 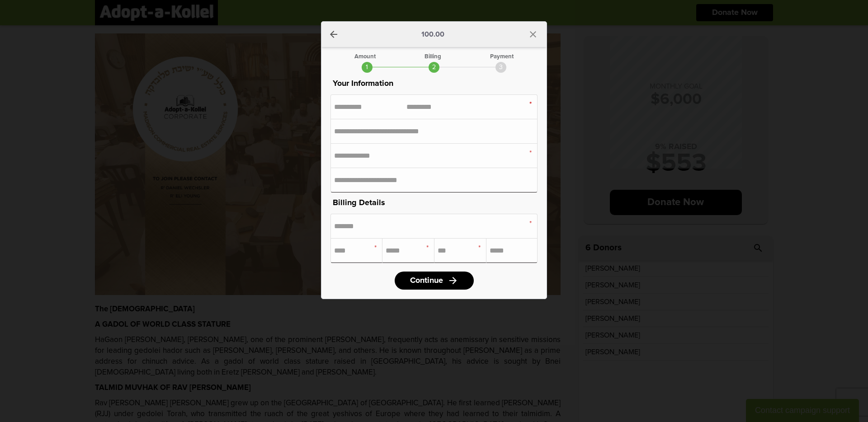 What do you see at coordinates (365, 56) in the screenshot?
I see `div: Amount` at bounding box center [365, 56].